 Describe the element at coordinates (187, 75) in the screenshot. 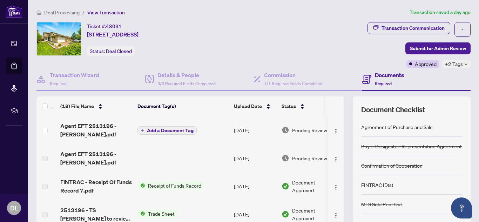

I see `h4: Details & People` at that location.